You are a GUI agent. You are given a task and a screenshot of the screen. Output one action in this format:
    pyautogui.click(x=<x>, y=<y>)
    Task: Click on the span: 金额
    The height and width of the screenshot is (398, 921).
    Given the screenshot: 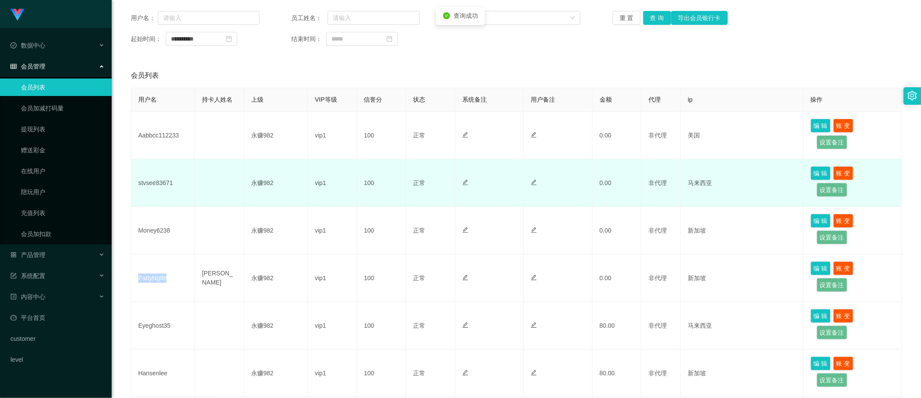 What is the action you would take?
    pyautogui.click(x=606, y=99)
    